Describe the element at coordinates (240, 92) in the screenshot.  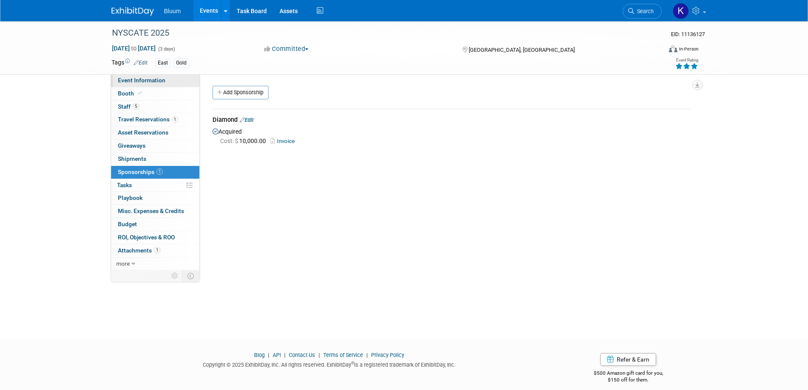
I see `a: Add Sponsorship` at that location.